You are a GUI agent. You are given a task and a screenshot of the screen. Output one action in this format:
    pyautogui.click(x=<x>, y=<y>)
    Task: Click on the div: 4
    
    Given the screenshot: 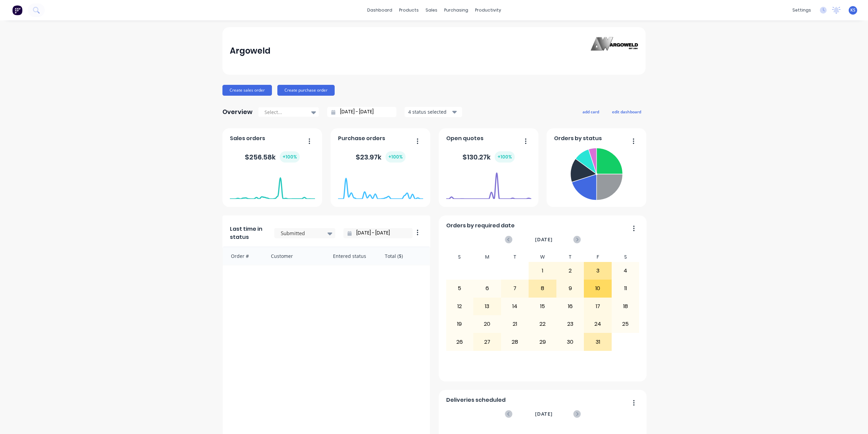 What is the action you would take?
    pyautogui.click(x=626, y=271)
    